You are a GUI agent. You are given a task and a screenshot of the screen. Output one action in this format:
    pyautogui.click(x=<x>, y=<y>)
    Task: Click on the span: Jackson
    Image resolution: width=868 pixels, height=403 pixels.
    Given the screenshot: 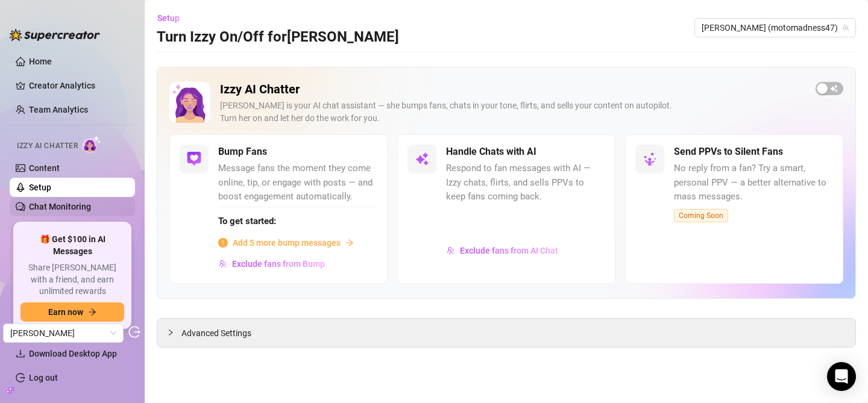 What is the action you would take?
    pyautogui.click(x=63, y=333)
    